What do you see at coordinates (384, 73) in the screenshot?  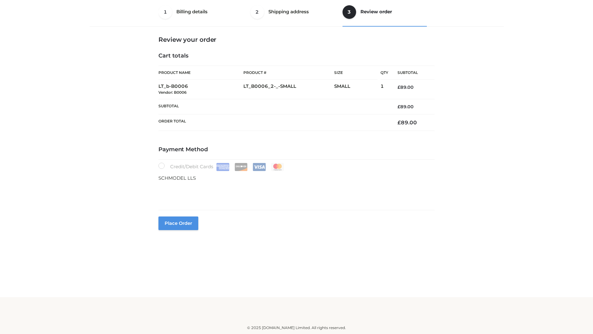 I see `th: Qty` at bounding box center [384, 73].